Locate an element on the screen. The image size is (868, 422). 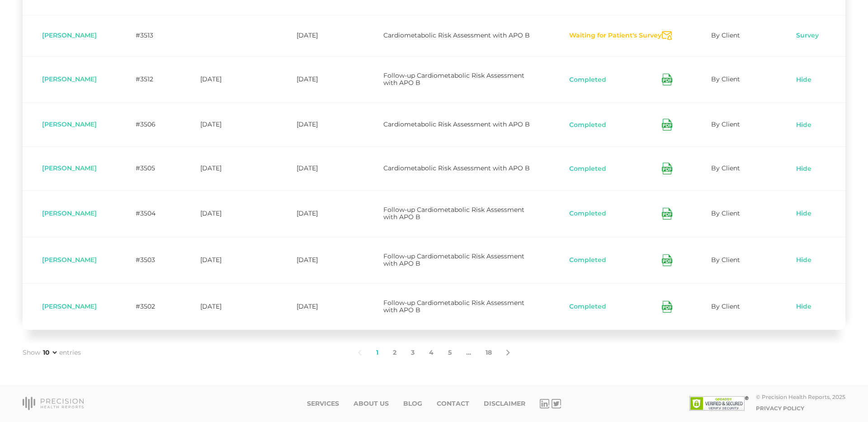
div: © Precision Health Reports, 2025 is located at coordinates (800, 397).